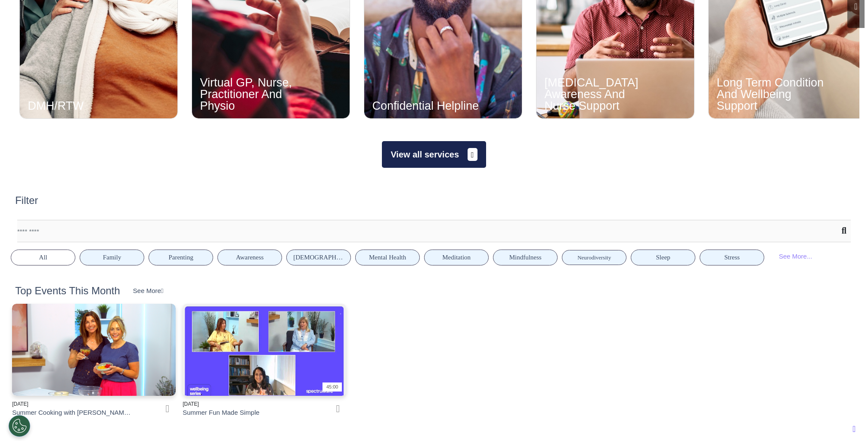 The height and width of the screenshot is (441, 868). What do you see at coordinates (20, 426) in the screenshot?
I see `button: Open Preferences` at bounding box center [20, 426].